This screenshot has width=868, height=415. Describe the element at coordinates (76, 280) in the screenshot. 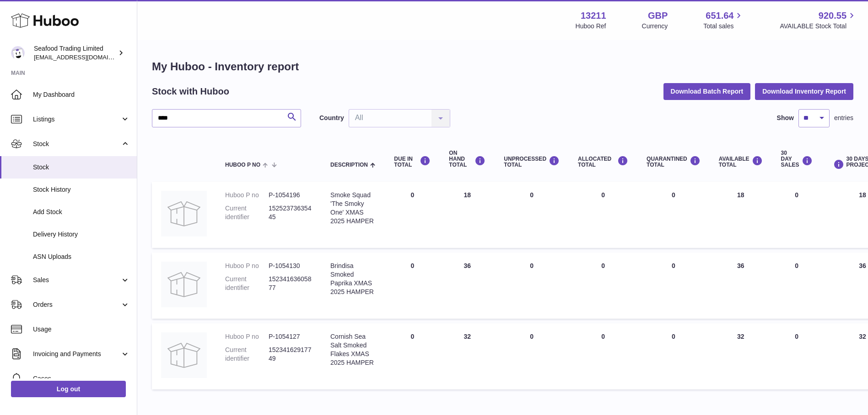

I see `span: Sales` at that location.